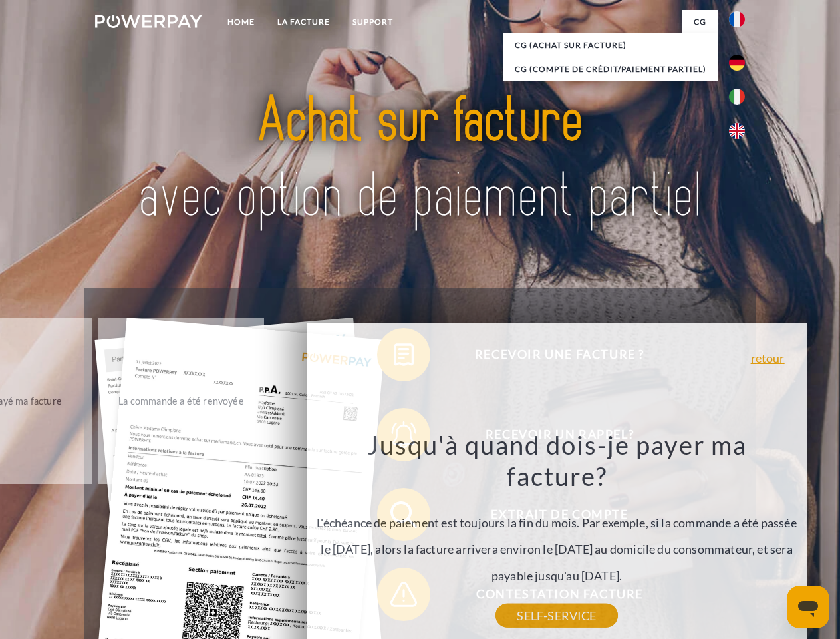  What do you see at coordinates (556, 522) in the screenshot?
I see `div: L'échéance de paiement est toujours la fin du mois. Par exemple, si la commande a été passée le [...` at bounding box center [556, 522].